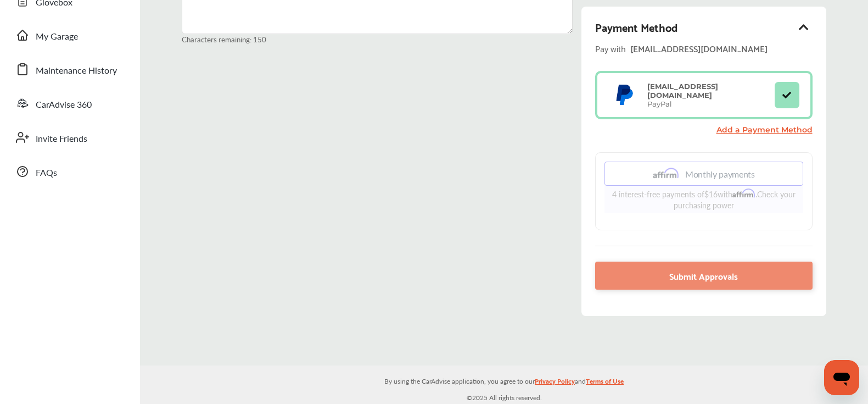 This screenshot has height=404, width=868. What do you see at coordinates (69, 171) in the screenshot?
I see `a: FAQs` at bounding box center [69, 171].